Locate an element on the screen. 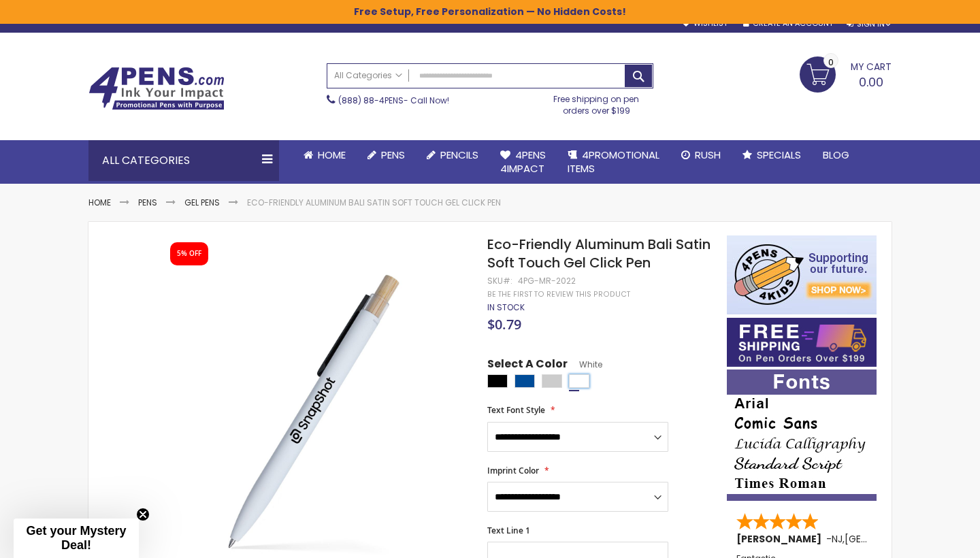  a: All Categories is located at coordinates (368, 75).